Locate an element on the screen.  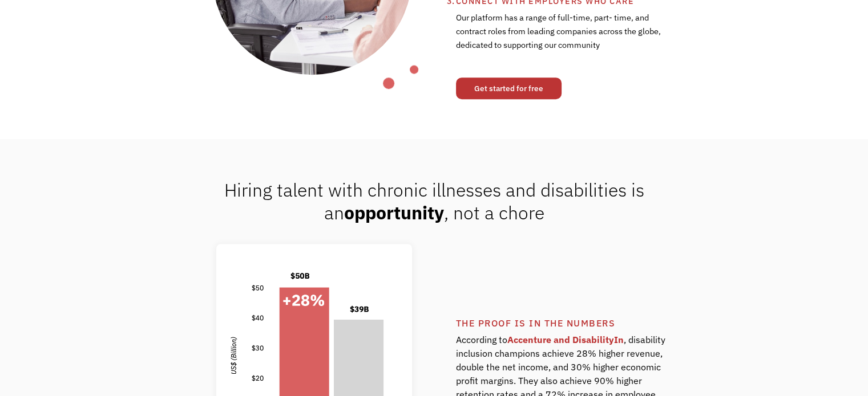
div: The proof is in the numbers is located at coordinates (606, 323).